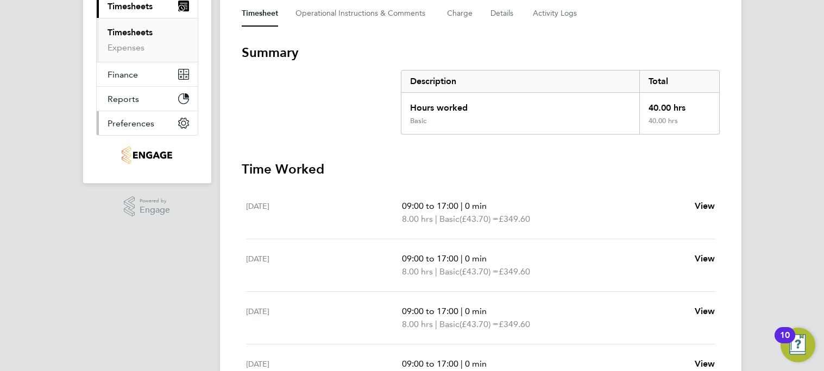  What do you see at coordinates (798, 345) in the screenshot?
I see `button: Open Resource Center, 10 new notifications` at bounding box center [798, 345].